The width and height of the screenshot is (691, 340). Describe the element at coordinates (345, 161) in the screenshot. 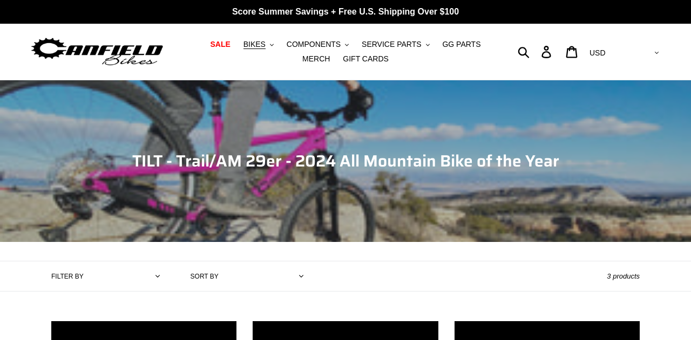

I see `span: TILT - Trail/AM 29er - 2024 All Mountain Bike of the Year` at that location.